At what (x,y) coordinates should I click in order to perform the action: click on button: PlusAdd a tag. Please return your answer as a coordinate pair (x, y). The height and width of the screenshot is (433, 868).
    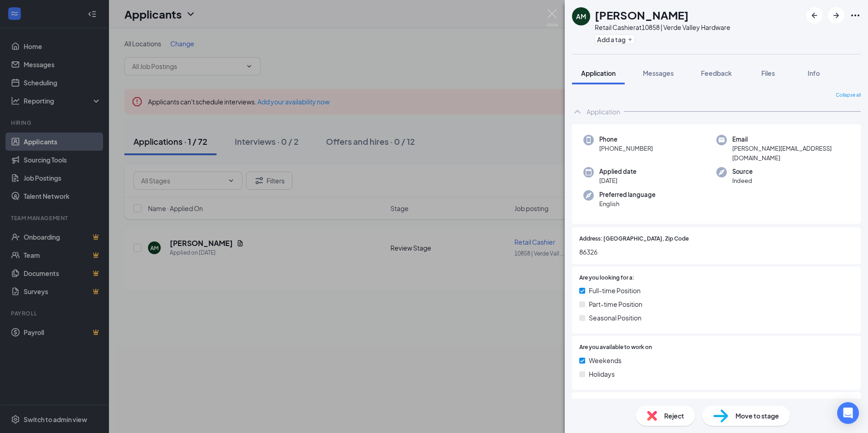
    Looking at the image, I should click on (615, 39).